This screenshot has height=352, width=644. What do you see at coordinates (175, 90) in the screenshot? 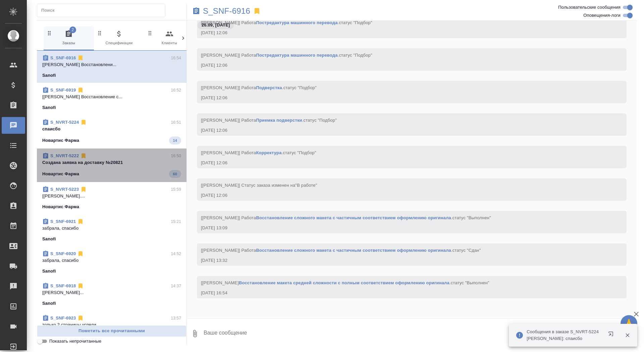
I see `p: 16:52` at bounding box center [175, 90].